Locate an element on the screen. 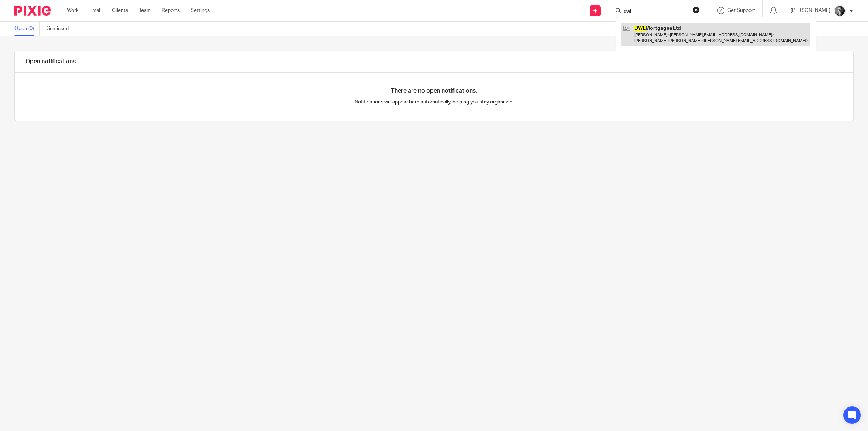 This screenshot has width=868, height=431. a: Clients is located at coordinates (120, 11).